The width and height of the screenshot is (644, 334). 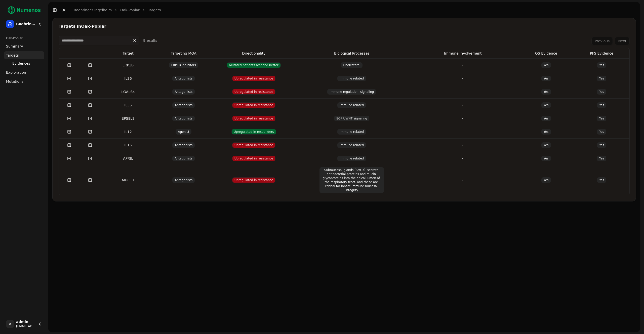 I want to click on span: Agonist, so click(x=183, y=132).